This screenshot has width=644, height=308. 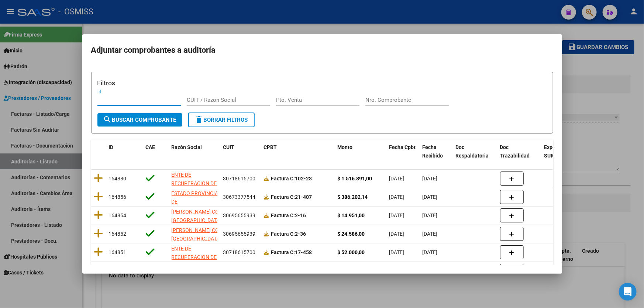 I want to click on span: Monto, so click(x=345, y=147).